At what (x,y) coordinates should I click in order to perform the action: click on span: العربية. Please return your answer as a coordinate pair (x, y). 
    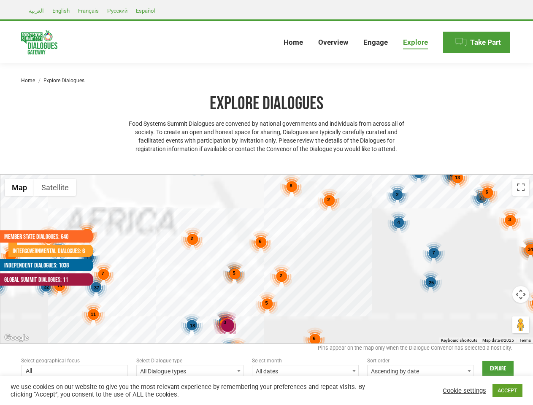
    Looking at the image, I should click on (36, 11).